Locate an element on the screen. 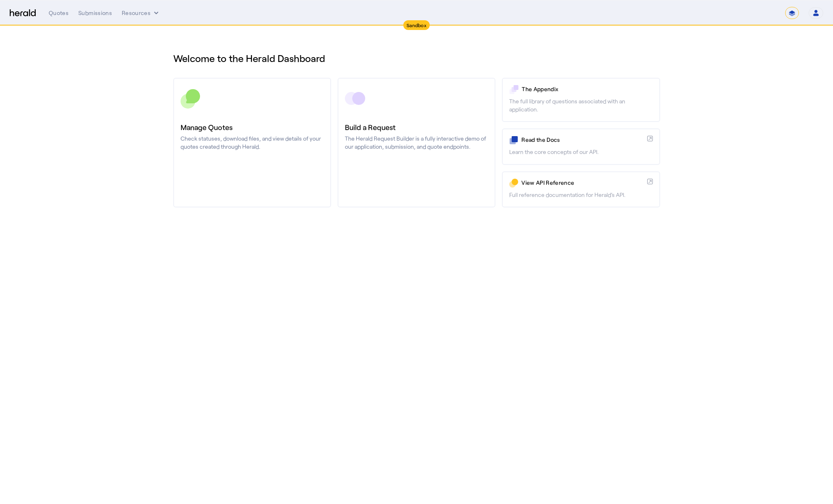  p: Full reference documentation for Herald's API. is located at coordinates (580, 195).